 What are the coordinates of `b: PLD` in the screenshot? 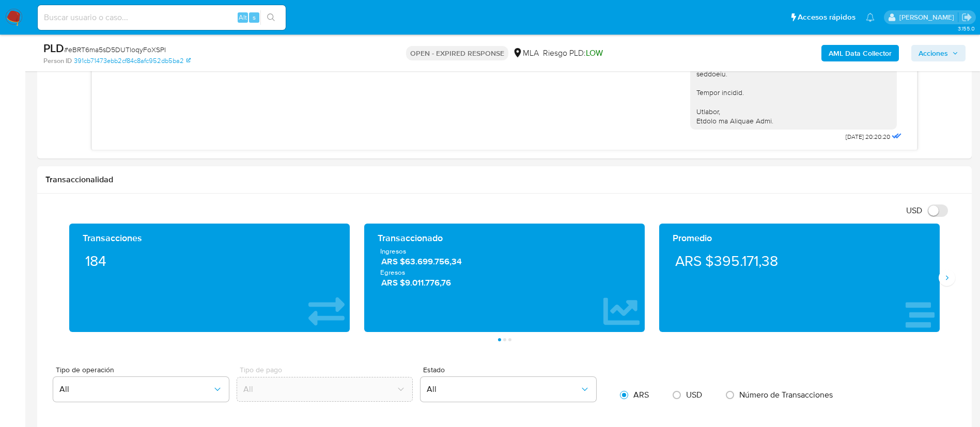 It's located at (54, 48).